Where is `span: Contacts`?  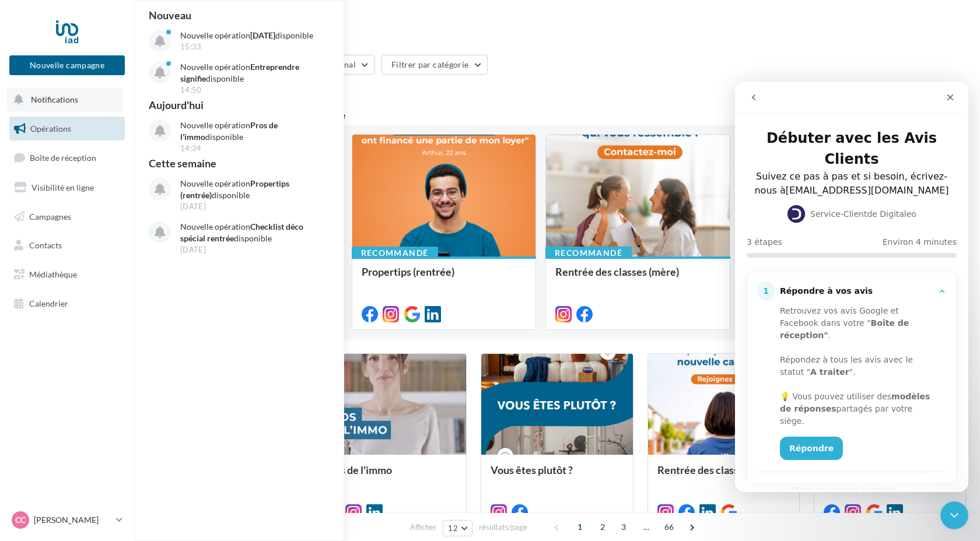
span: Contacts is located at coordinates (45, 245).